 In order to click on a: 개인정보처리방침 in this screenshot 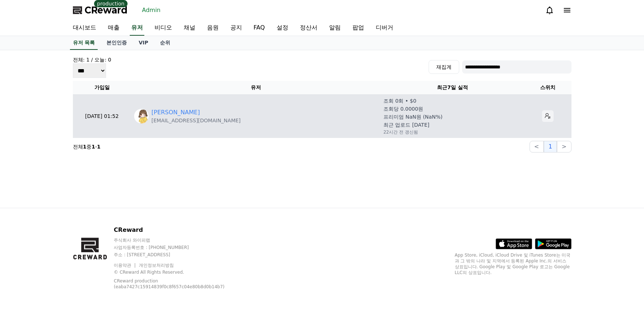, I will do `click(157, 265)`.